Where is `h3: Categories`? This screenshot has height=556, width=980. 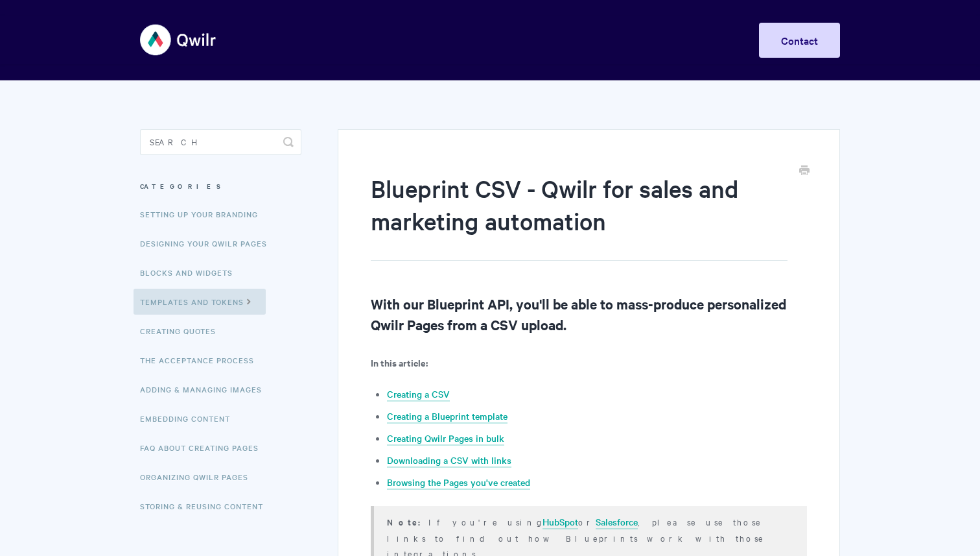
h3: Categories is located at coordinates (220, 186).